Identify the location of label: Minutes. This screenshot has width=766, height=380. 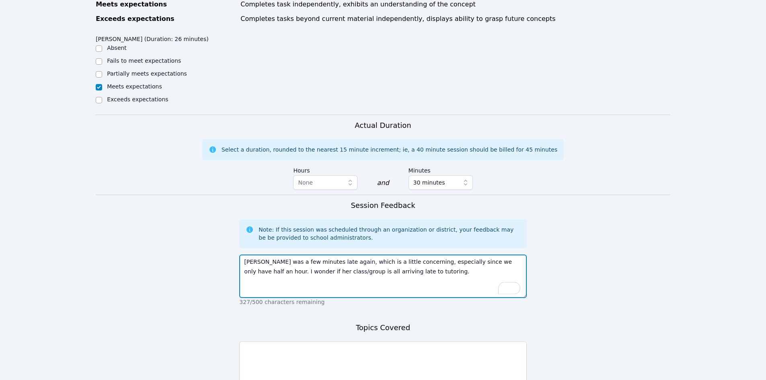
(440, 169).